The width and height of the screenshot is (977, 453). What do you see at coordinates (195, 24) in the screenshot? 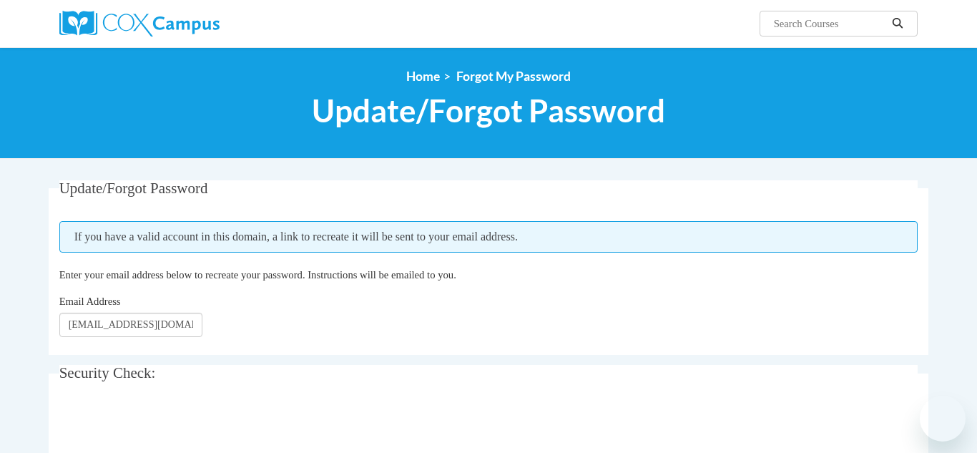
I see `a: Cox Campus` at bounding box center [195, 24].